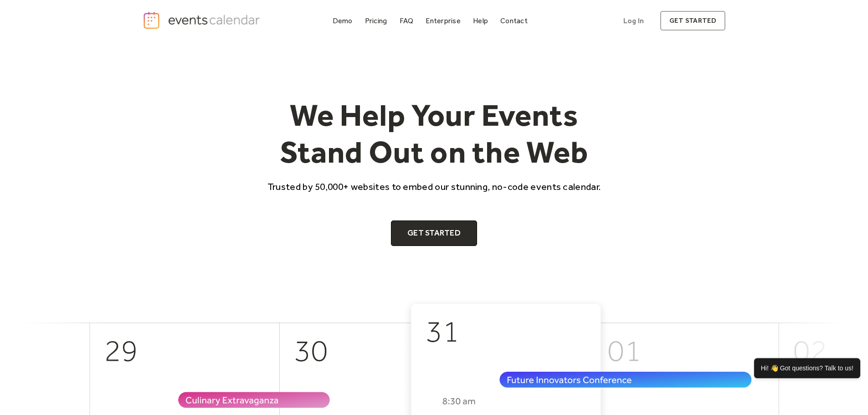  What do you see at coordinates (634, 20) in the screenshot?
I see `a: Log In` at bounding box center [634, 20].